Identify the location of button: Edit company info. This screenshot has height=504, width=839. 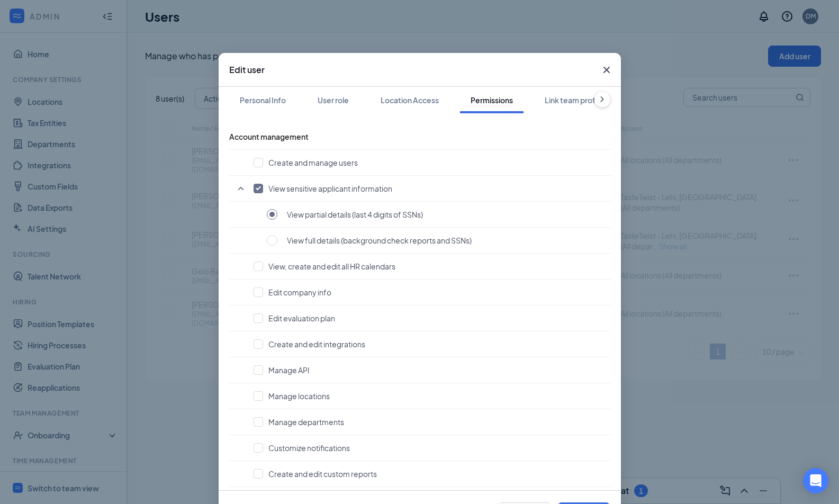
(429, 292).